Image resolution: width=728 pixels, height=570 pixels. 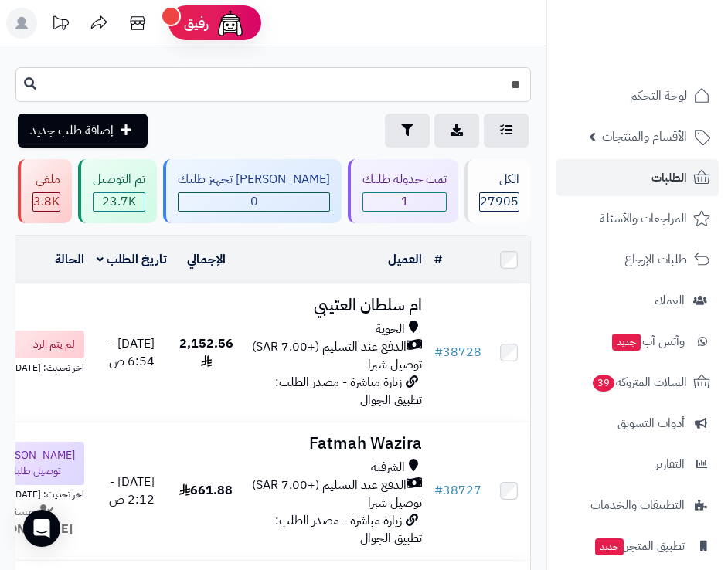 What do you see at coordinates (637, 341) in the screenshot?
I see `a: وآتس آبجديد` at bounding box center [637, 341].